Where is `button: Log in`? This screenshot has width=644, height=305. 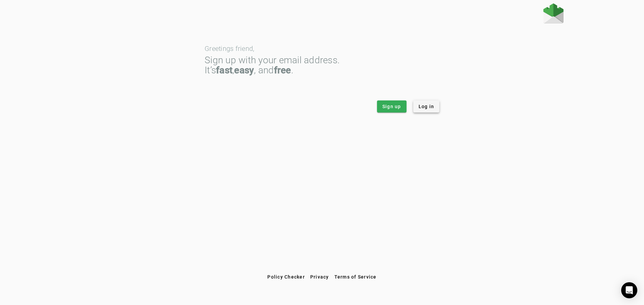 button: Log in is located at coordinates (426, 107).